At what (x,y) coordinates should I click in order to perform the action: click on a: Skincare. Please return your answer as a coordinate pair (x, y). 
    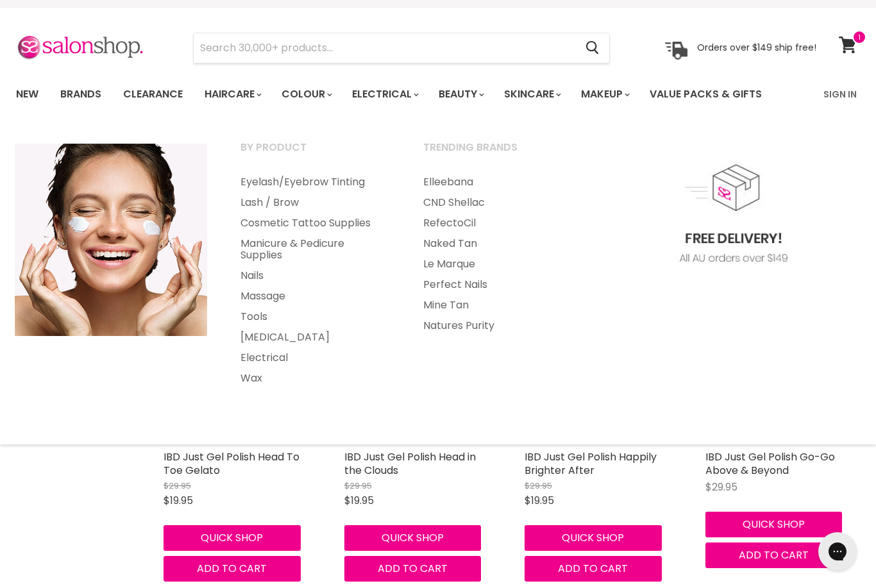
    Looking at the image, I should click on (531, 94).